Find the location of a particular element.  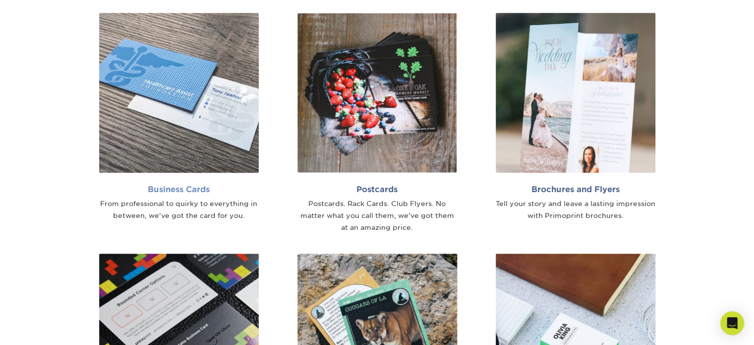

img: Brochures and Flyers is located at coordinates (576, 93).